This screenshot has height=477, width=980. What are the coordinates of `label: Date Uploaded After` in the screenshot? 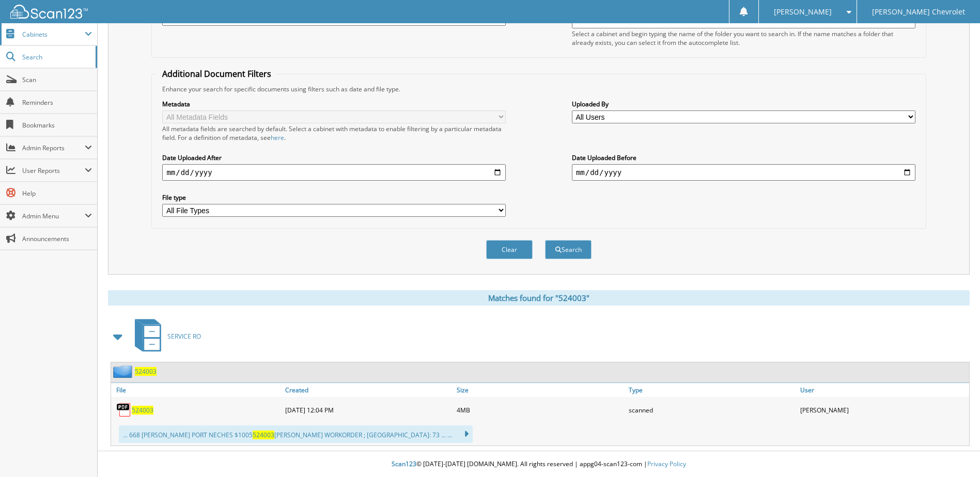 It's located at (334, 157).